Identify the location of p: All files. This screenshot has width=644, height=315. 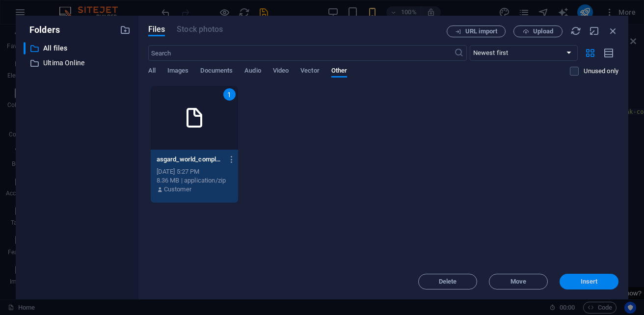
(78, 48).